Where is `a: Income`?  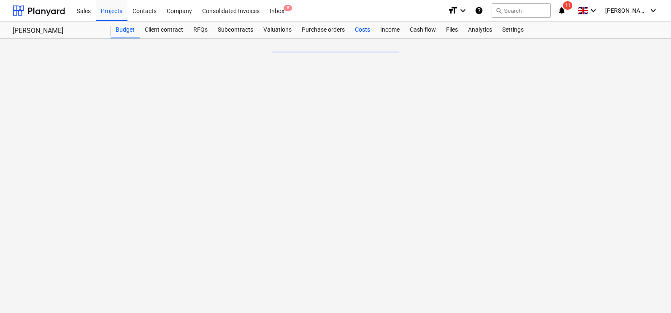
a: Income is located at coordinates (390, 30).